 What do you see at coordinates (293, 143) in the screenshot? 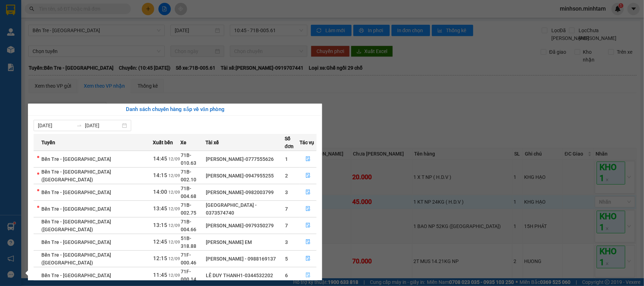
I see `span: Số đơn` at bounding box center [293, 143].